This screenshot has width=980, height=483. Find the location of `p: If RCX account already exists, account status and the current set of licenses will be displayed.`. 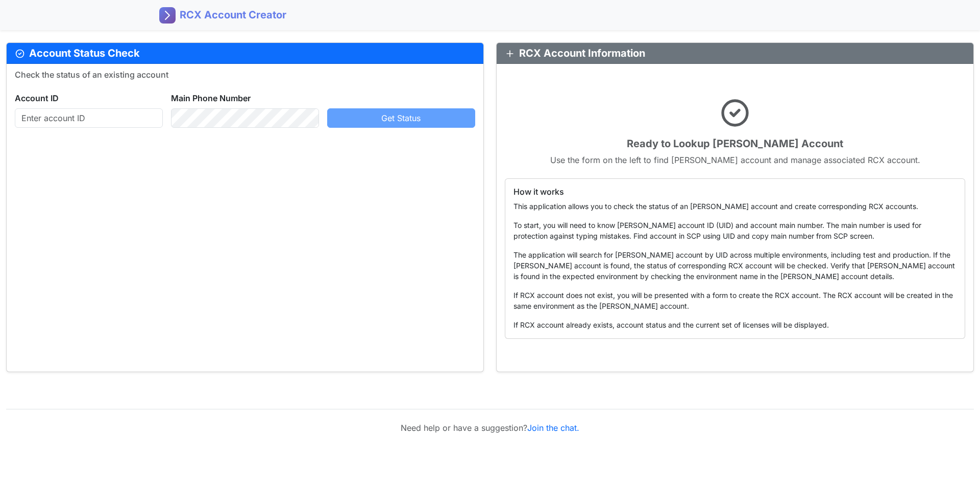

p: If RCX account already exists, account status and the current set of licenses will be displayed. is located at coordinates (734, 324).